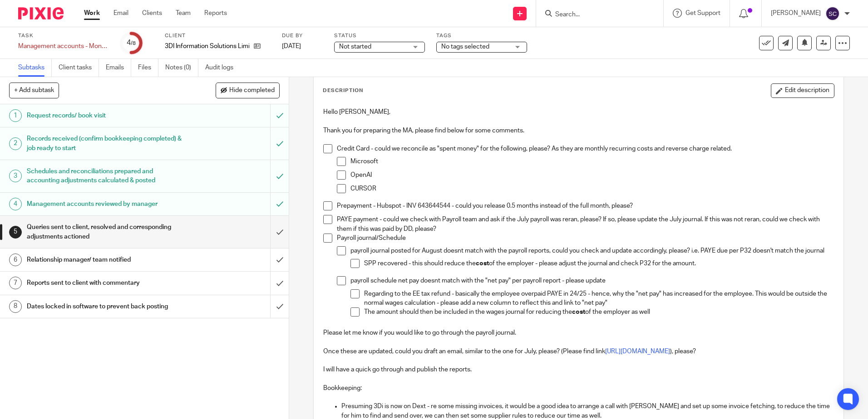  Describe the element at coordinates (105, 116) in the screenshot. I see `h1: Request records/ book visit` at that location.